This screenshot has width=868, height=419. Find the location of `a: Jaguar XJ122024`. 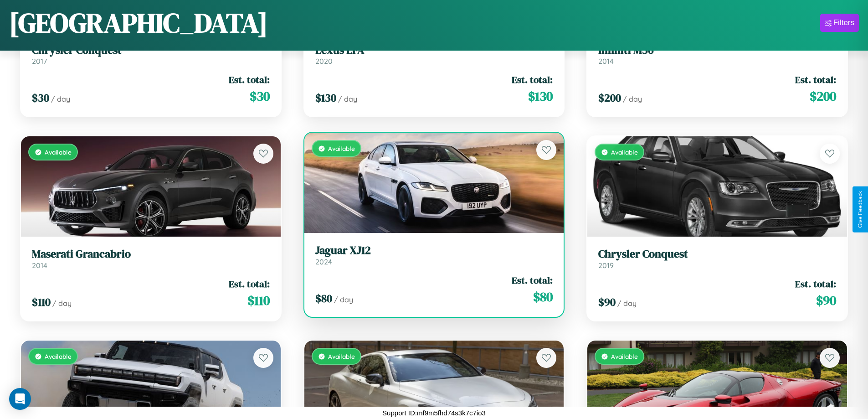

a: Jaguar XJ122024 is located at coordinates (434, 255).